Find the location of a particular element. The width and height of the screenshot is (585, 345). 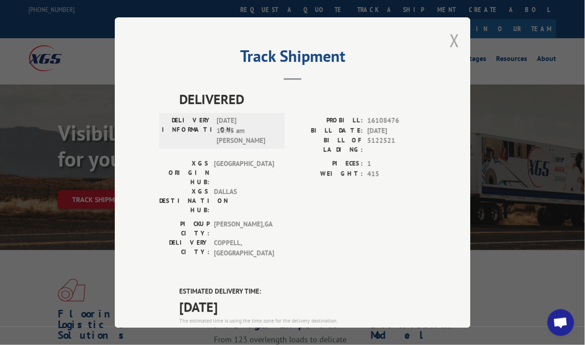

button: Close modal is located at coordinates (454, 40).